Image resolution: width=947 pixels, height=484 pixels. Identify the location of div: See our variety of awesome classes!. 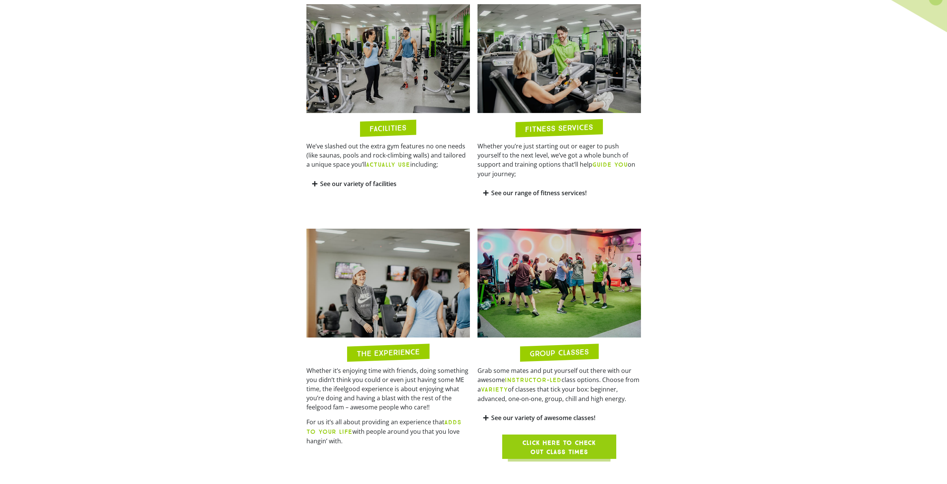
(559, 418).